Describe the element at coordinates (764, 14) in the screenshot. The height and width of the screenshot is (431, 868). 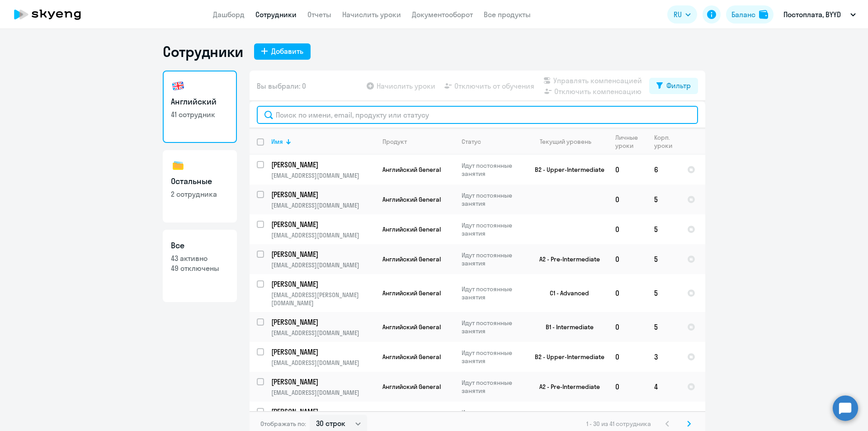
I see `img: balance` at that location.